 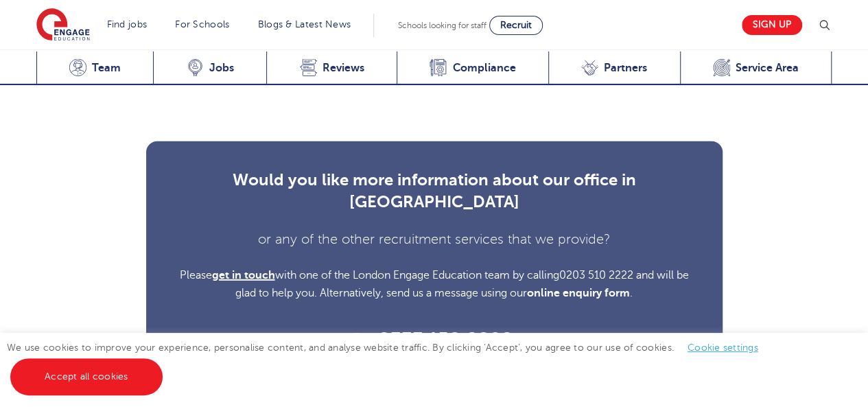 What do you see at coordinates (442, 25) in the screenshot?
I see `span: Schools looking for staff` at bounding box center [442, 25].